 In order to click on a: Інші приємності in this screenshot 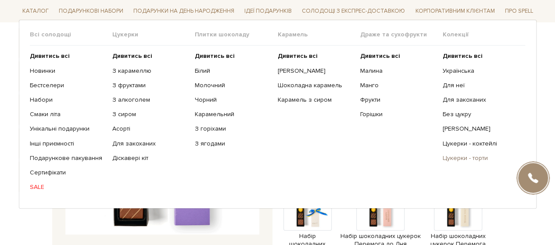, I will do `click(68, 144)`.